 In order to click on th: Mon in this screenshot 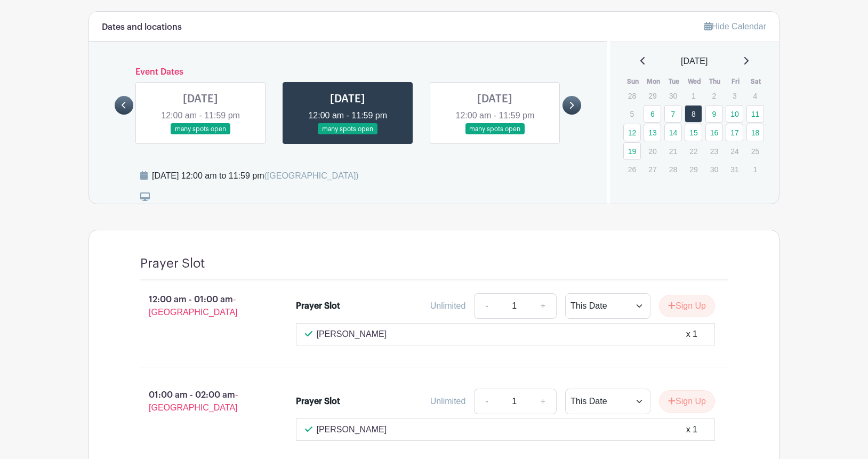, I will do `click(653, 82)`.